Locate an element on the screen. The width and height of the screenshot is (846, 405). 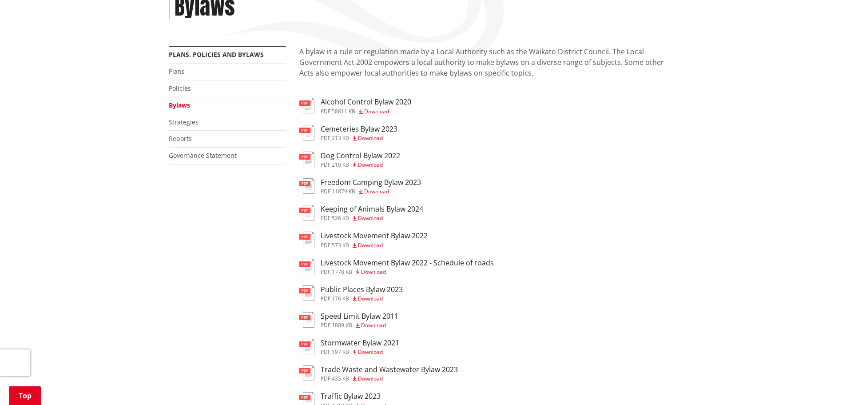
a: Governance Statement is located at coordinates (203, 155).